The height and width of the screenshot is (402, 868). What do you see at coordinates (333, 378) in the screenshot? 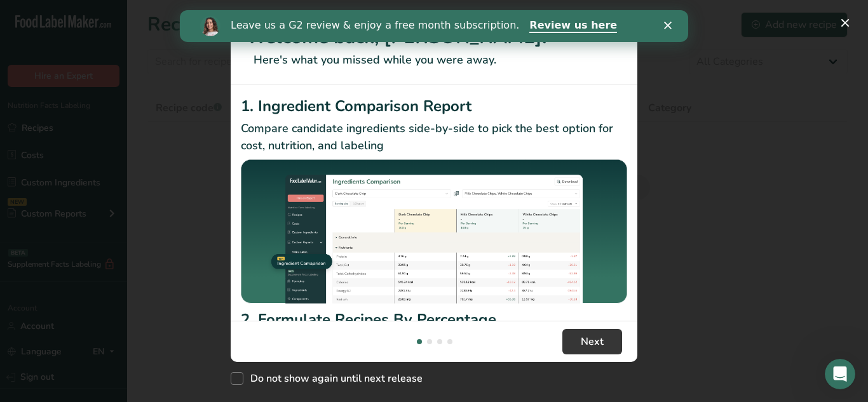
I see `span: Do not show again until next release` at bounding box center [333, 378].